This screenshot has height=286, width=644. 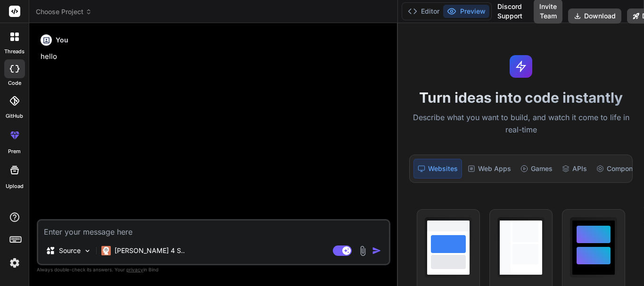 I want to click on p: Always double-check its answers. Your in Bind, so click(x=214, y=270).